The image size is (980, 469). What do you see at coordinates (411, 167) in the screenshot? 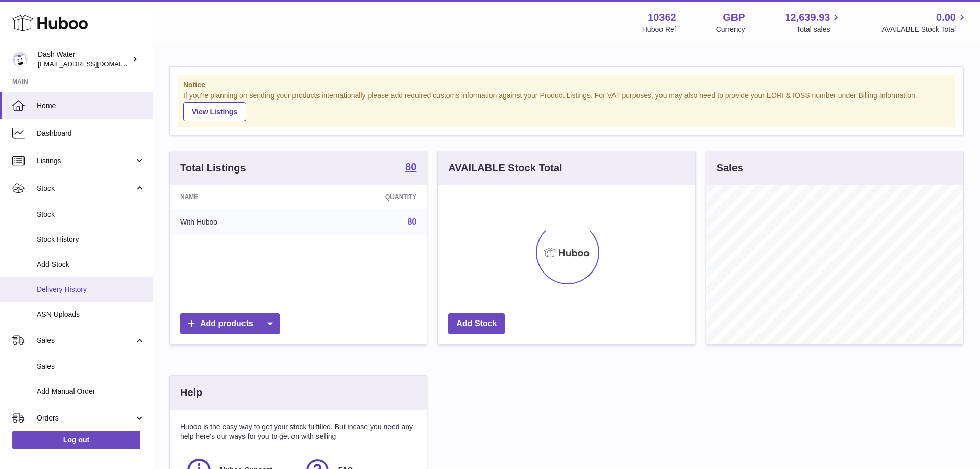
I see `strong: 80` at bounding box center [411, 167].